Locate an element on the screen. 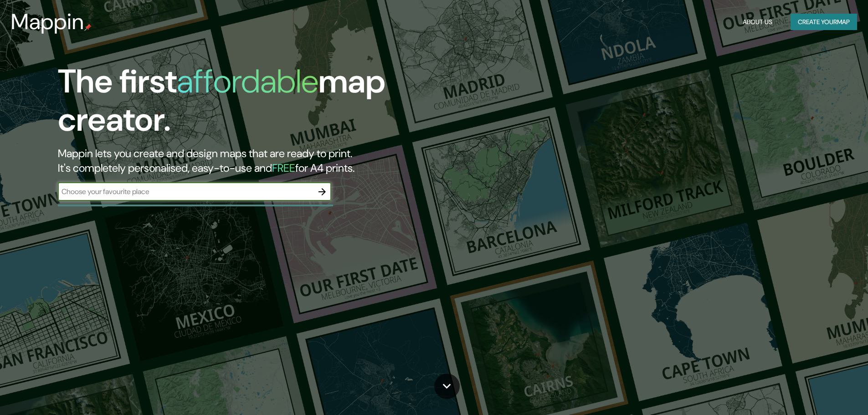 The width and height of the screenshot is (868, 415). input: Choose your favourite place is located at coordinates (185, 191).